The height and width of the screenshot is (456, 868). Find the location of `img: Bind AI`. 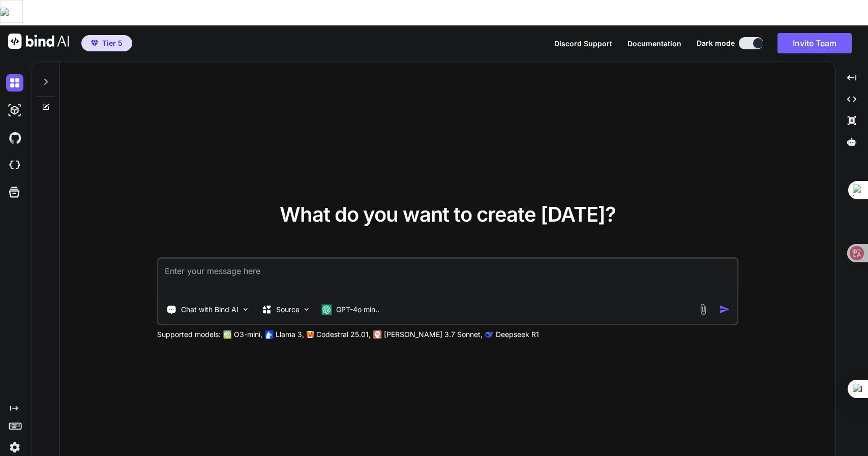

img: Bind AI is located at coordinates (38, 41).